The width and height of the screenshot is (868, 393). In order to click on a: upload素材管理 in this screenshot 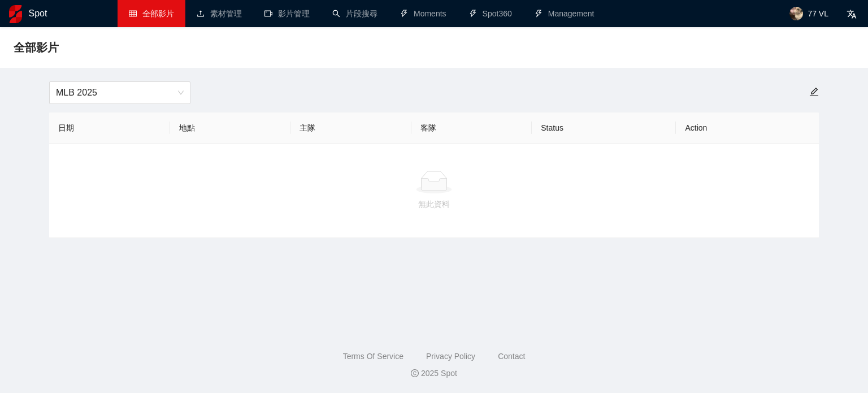, I will do `click(219, 13)`.